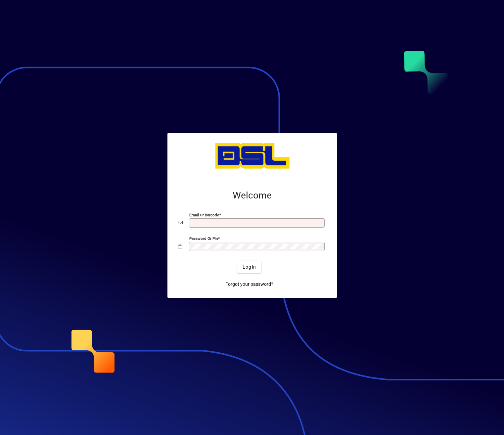 The height and width of the screenshot is (435, 504). Describe the element at coordinates (249, 284) in the screenshot. I see `a: Forgot your password?` at that location.